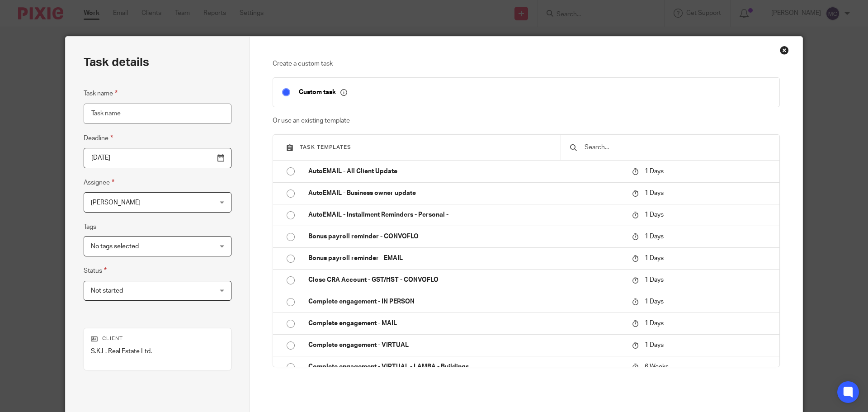  I want to click on label: Deadline, so click(98, 138).